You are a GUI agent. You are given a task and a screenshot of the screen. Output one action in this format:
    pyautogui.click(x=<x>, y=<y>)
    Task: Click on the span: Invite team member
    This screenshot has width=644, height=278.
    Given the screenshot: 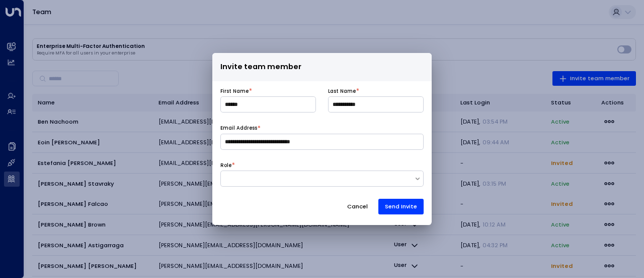 What is the action you would take?
    pyautogui.click(x=261, y=67)
    